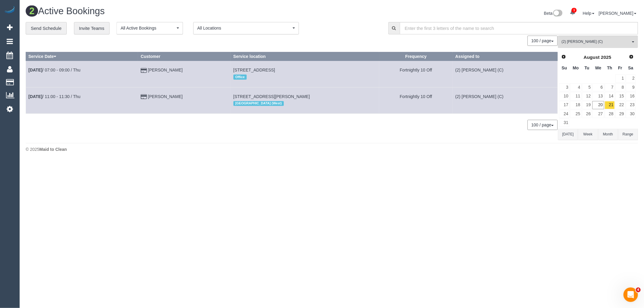 This screenshot has height=308, width=644. I want to click on a: 20, so click(598, 105).